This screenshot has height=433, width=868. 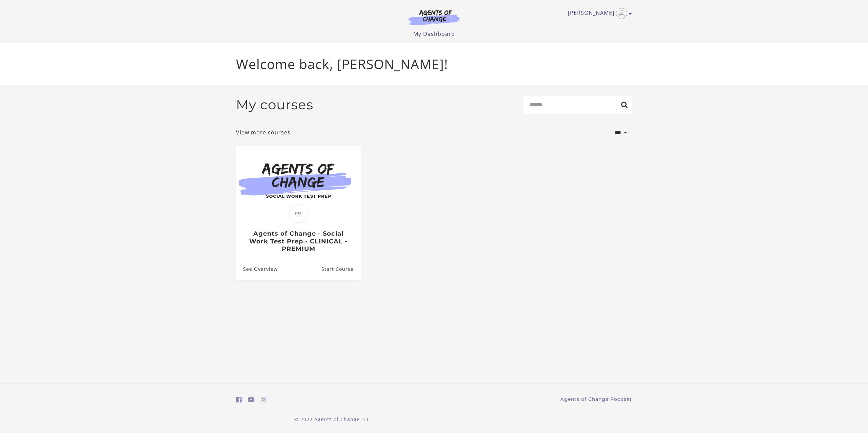 I want to click on a: My Dashboard, so click(x=434, y=34).